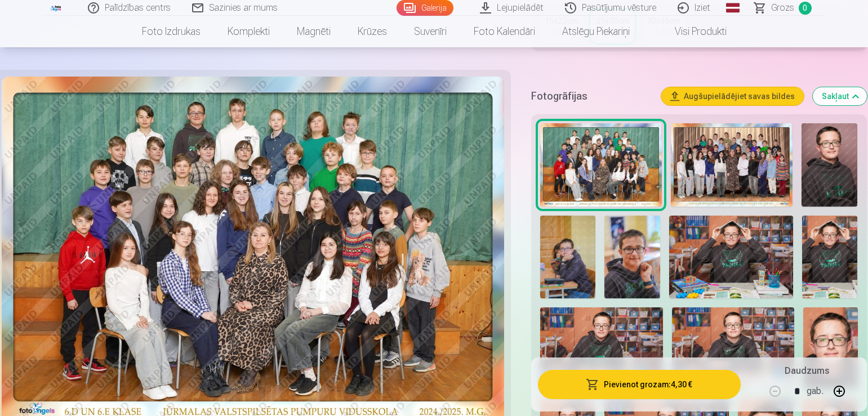 Image resolution: width=868 pixels, height=416 pixels. Describe the element at coordinates (815, 392) in the screenshot. I see `div: gab.` at that location.